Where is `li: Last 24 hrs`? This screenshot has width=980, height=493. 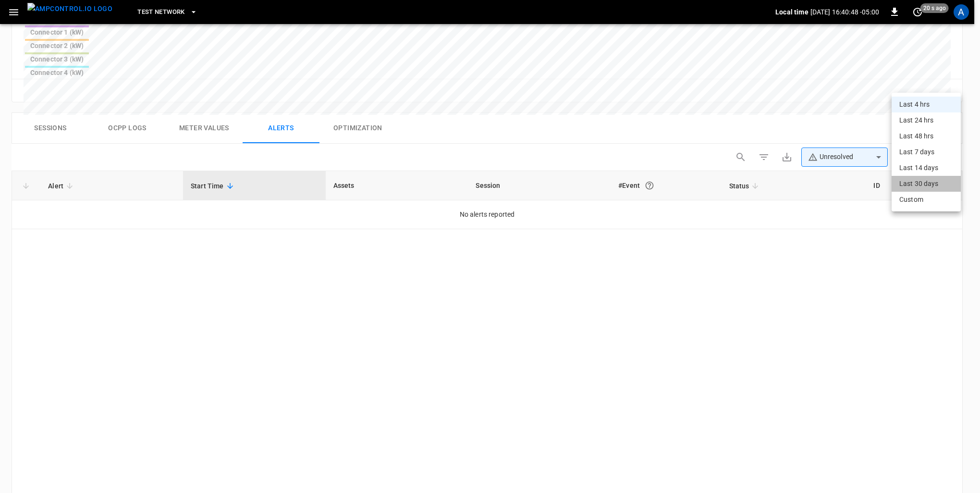 li: Last 24 hrs is located at coordinates (926, 120).